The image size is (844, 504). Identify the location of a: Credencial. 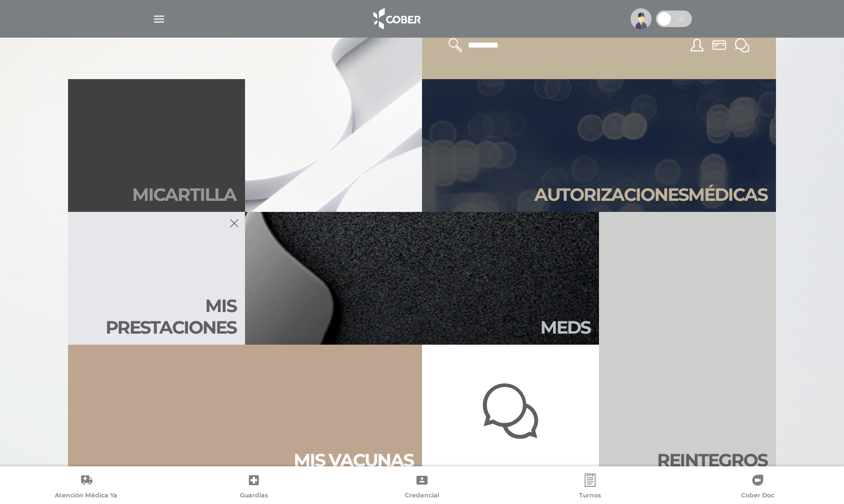
(422, 487).